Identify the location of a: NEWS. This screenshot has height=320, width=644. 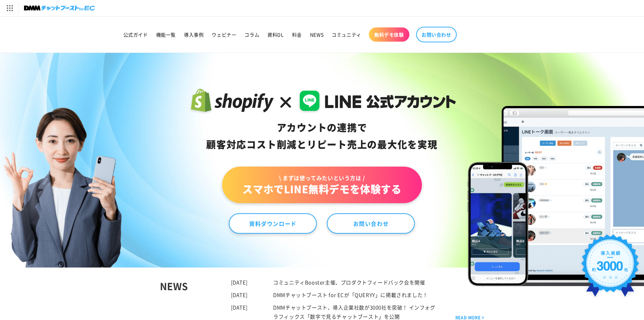
(317, 34).